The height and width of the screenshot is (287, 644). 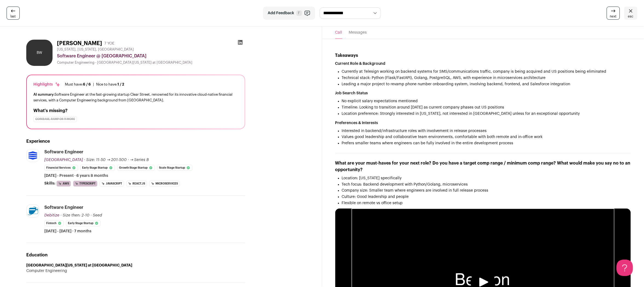 I want to click on a: next, so click(x=614, y=13).